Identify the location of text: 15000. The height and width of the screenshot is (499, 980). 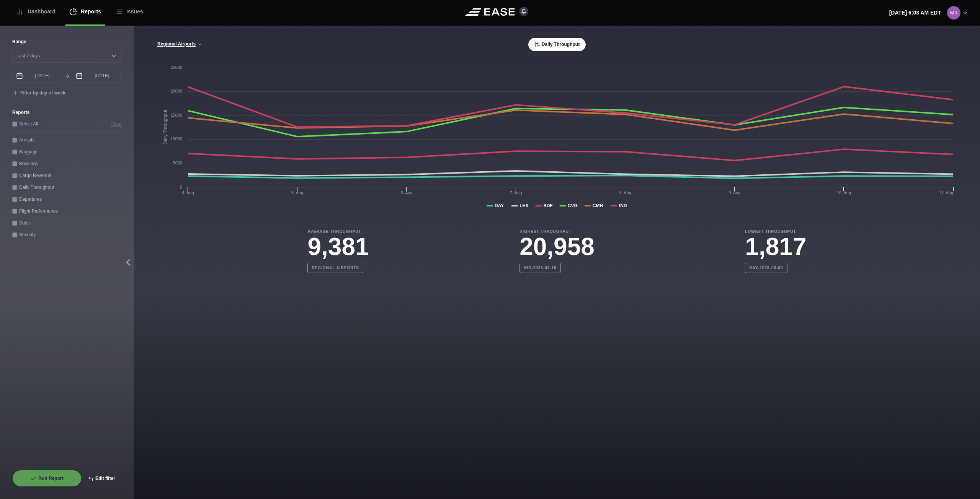
(176, 115).